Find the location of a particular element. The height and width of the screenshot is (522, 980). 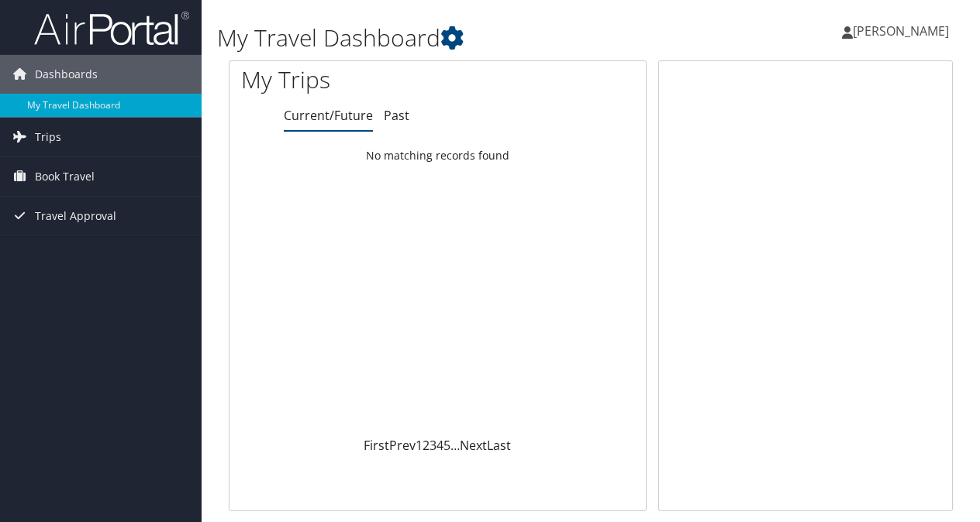

a: Last is located at coordinates (498, 445).